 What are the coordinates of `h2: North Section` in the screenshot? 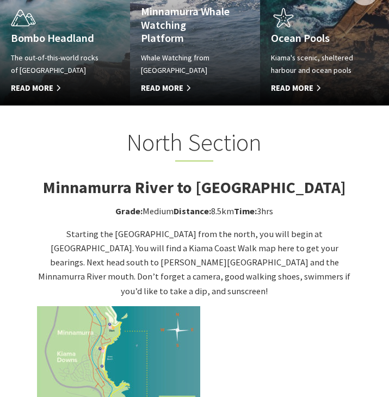 It's located at (195, 144).